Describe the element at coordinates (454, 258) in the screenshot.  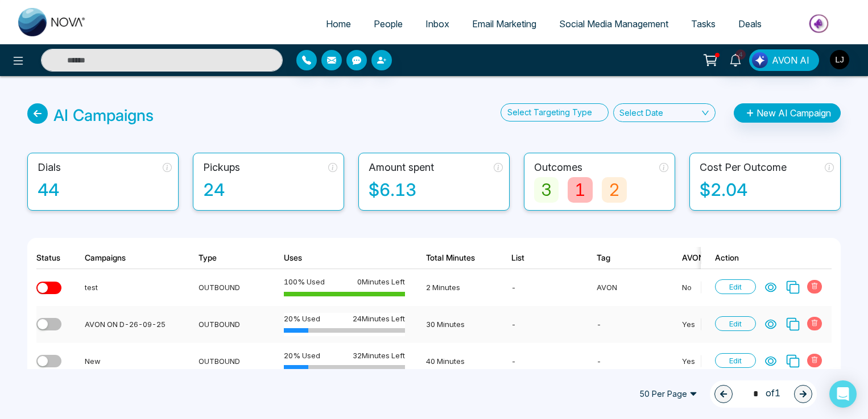
I see `th: Total Minutes` at that location.